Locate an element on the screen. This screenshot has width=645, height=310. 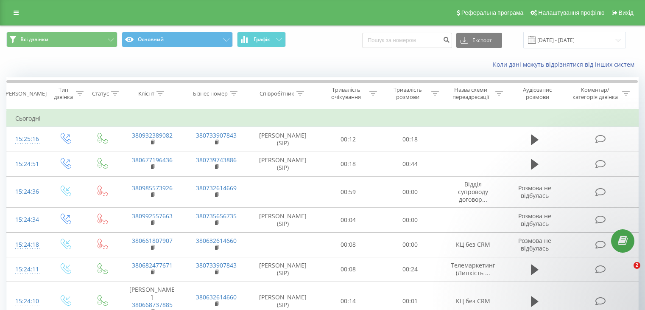
td: КЦ без CRM is located at coordinates (472, 244).